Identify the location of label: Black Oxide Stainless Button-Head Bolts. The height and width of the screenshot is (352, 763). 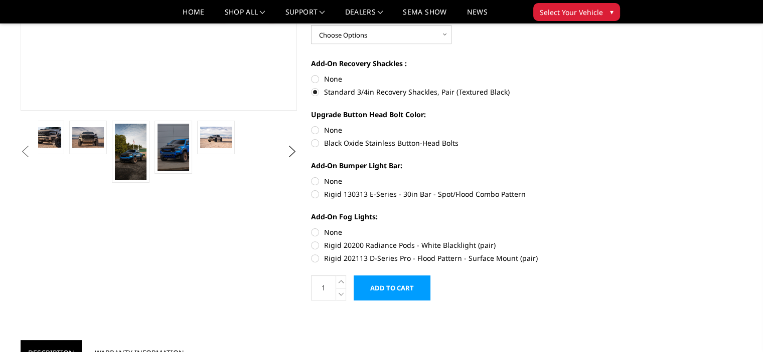
(449, 143).